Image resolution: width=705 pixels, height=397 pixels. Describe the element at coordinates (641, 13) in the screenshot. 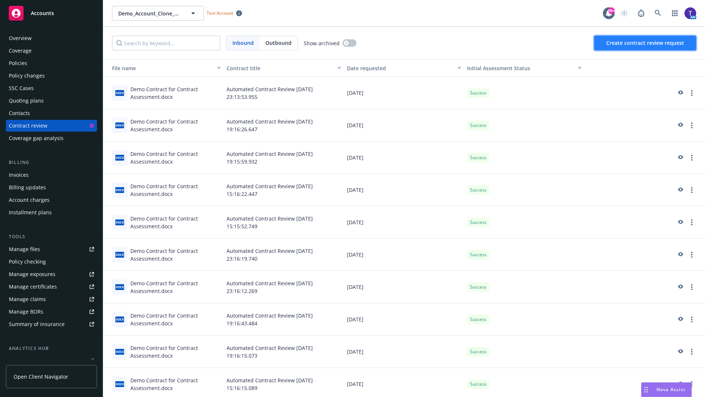

I see `a: Report a Bug` at that location.